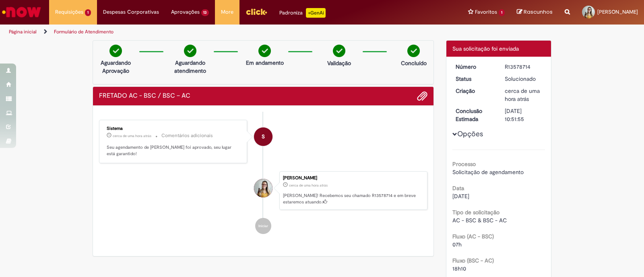 The width and height of the screenshot is (644, 277). What do you see at coordinates (185, 12) in the screenshot?
I see `span: Aprovações` at bounding box center [185, 12].